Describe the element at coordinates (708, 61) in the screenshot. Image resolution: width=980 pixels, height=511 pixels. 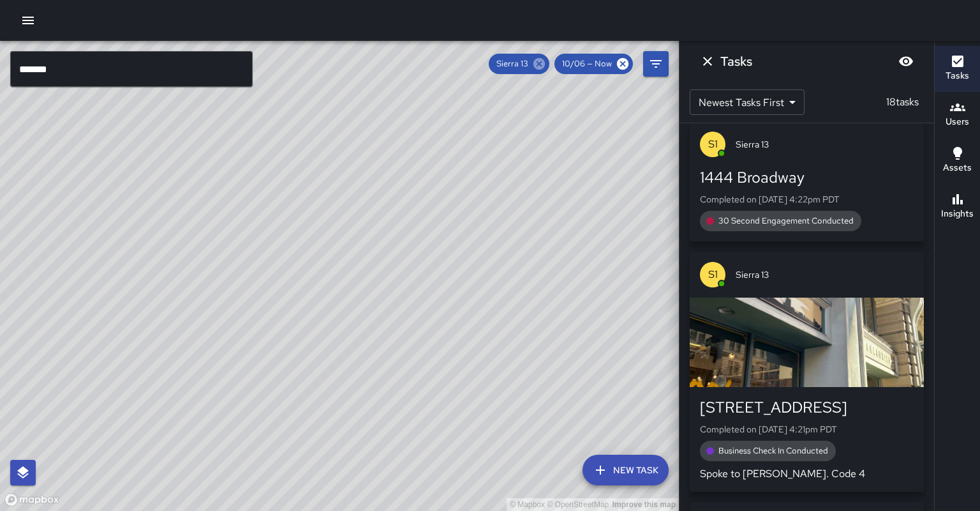
I see `button: Dismiss` at that location.